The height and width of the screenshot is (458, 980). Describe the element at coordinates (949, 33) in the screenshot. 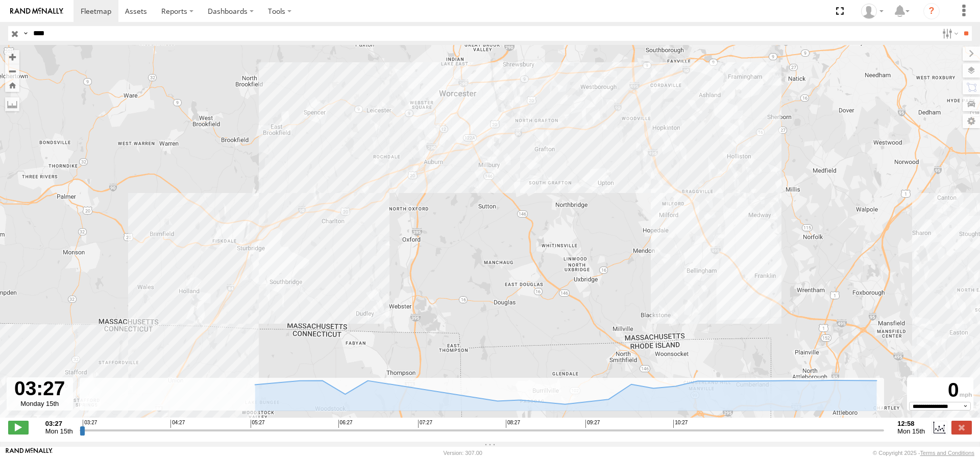

I see `label: Search Filter Options` at that location.